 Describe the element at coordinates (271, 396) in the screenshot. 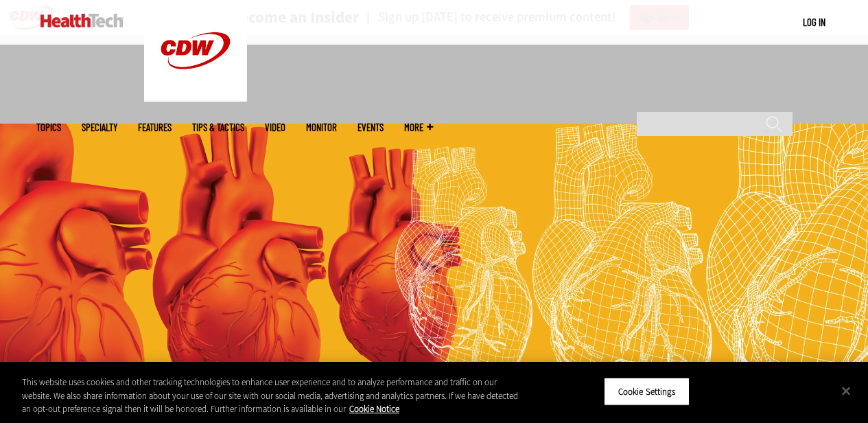

I see `div: This website uses cookies and other tracking technologies to enhance user experience and to analy...` at that location.